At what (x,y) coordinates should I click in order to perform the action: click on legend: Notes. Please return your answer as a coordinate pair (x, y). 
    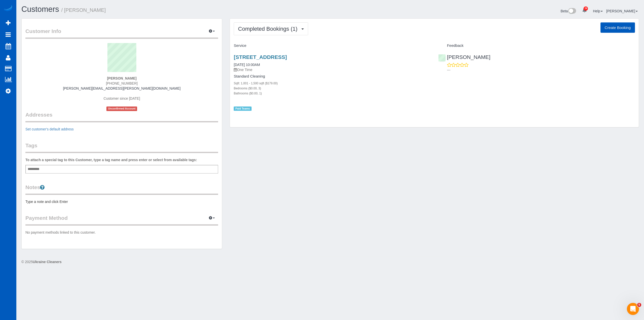
    Looking at the image, I should click on (122, 189).